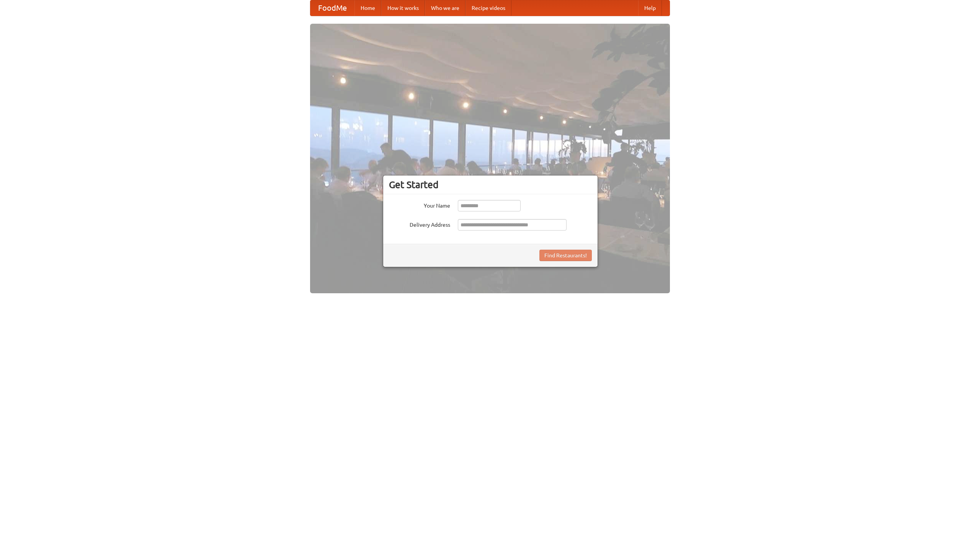 The image size is (980, 541). I want to click on button: Find Restaurants!, so click(565, 256).